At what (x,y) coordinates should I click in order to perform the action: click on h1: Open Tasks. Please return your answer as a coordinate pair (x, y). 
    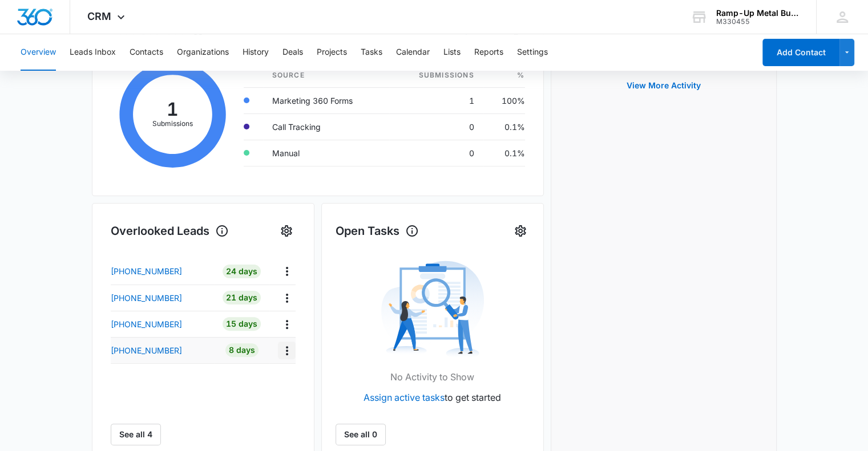
    Looking at the image, I should click on (377, 231).